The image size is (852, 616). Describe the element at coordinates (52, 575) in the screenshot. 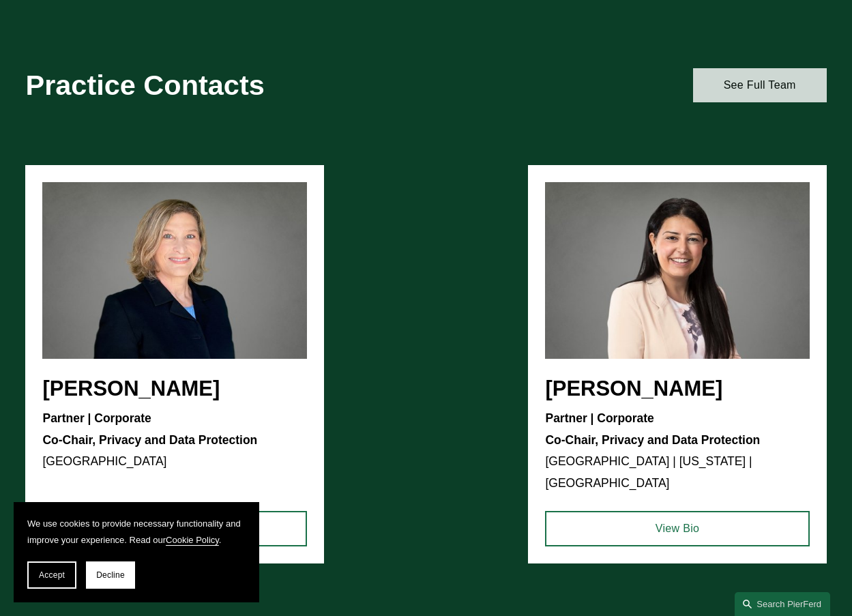

I see `button: Accept` at that location.